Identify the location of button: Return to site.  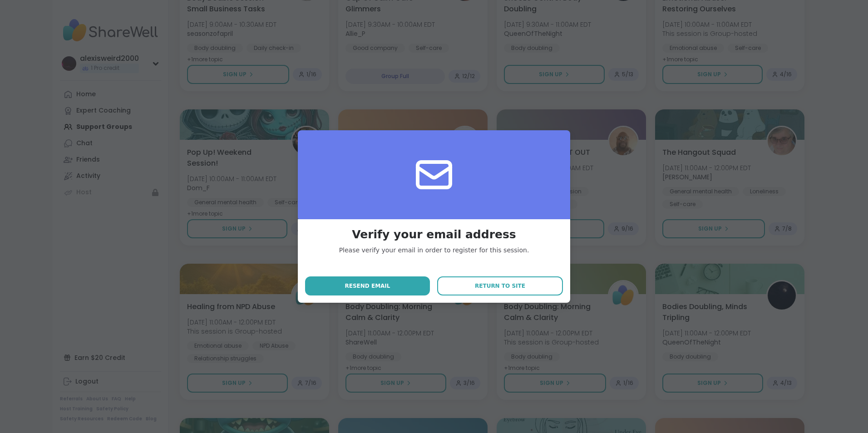
(500, 286).